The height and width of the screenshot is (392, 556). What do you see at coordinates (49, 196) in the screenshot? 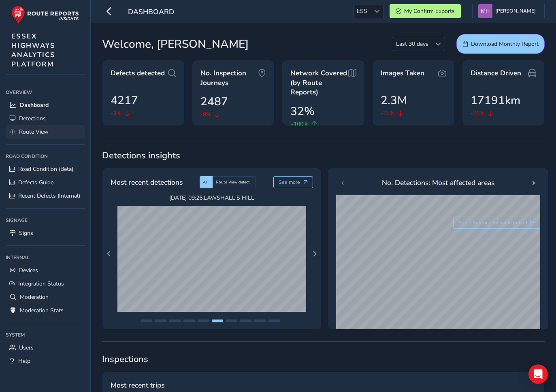
I see `span: Recent Defects (Internal)` at bounding box center [49, 196].